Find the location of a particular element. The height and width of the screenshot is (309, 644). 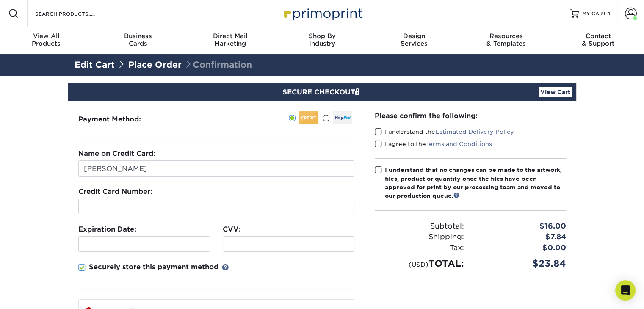

div: Industry is located at coordinates (322, 40).